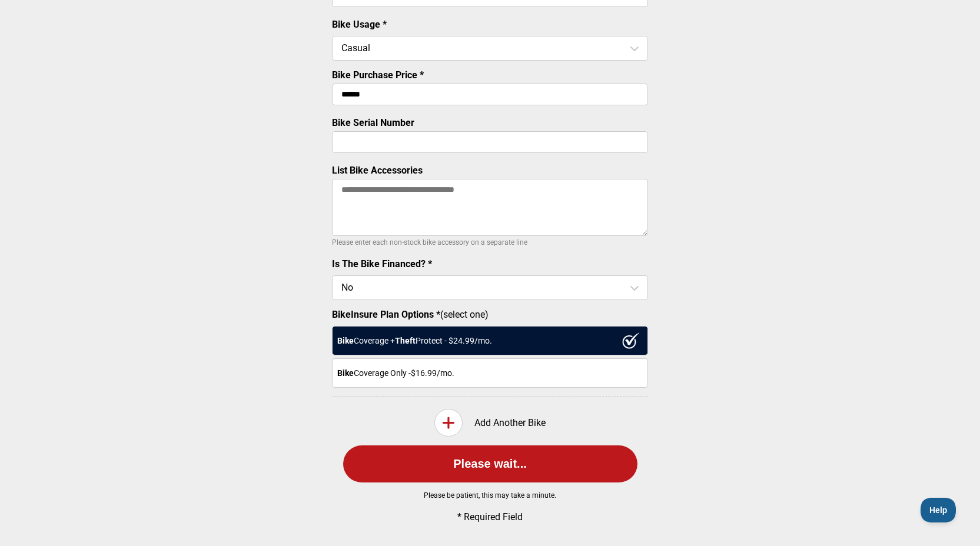 Image resolution: width=980 pixels, height=546 pixels. Describe the element at coordinates (378, 75) in the screenshot. I see `label: Bike Purchase Price *` at that location.